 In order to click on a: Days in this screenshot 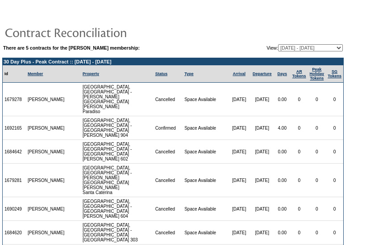, I will do `click(282, 74)`.